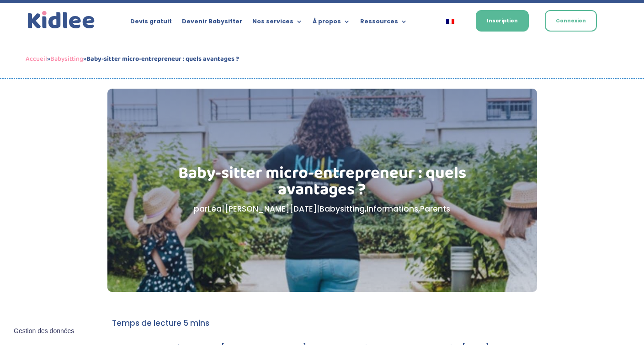 This screenshot has width=644, height=345. What do you see at coordinates (393, 209) in the screenshot?
I see `a: Informations` at bounding box center [393, 209].